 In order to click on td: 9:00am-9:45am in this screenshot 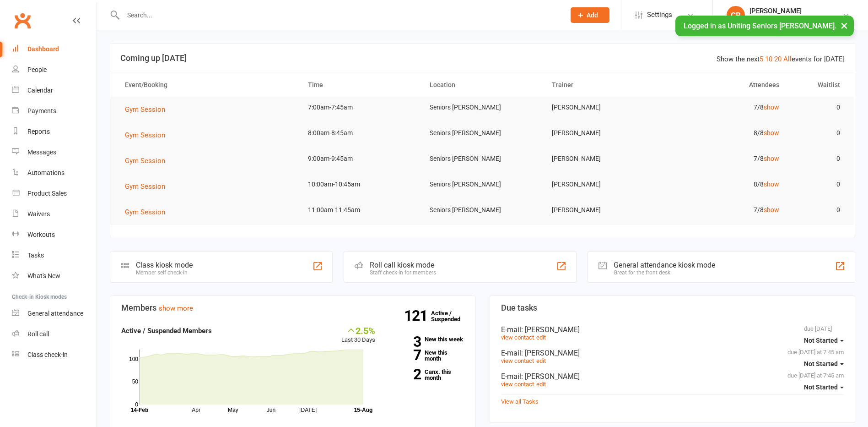, I will do `click(360, 158)`.